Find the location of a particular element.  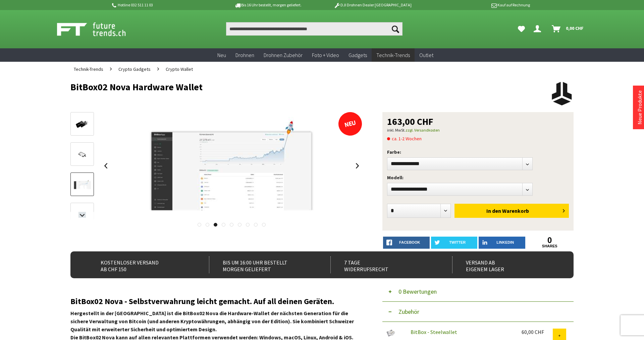

button: Zubehör is located at coordinates (478, 312).